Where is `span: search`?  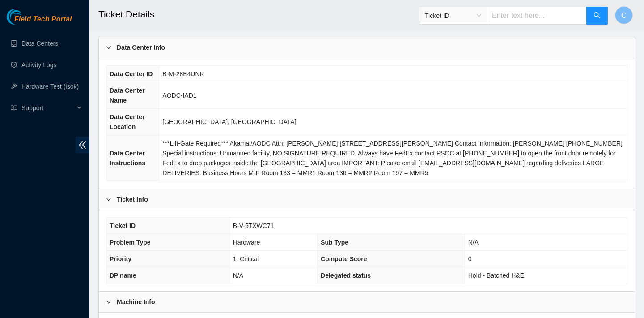
span: search is located at coordinates (597, 16).